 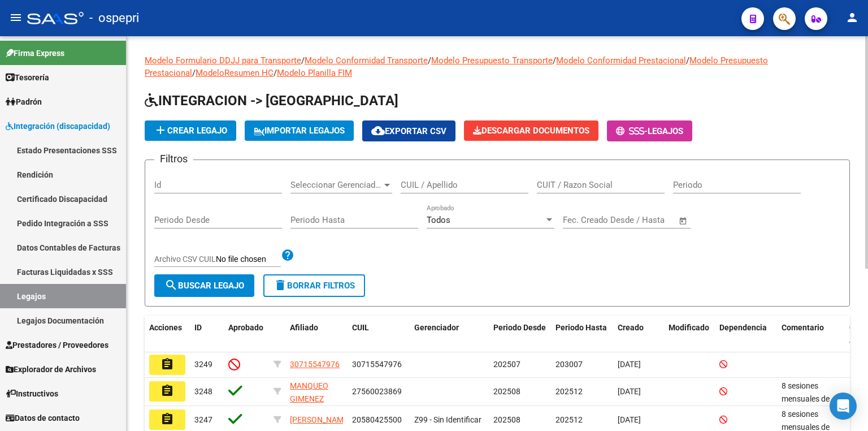 What do you see at coordinates (35, 53) in the screenshot?
I see `span: Firma Express` at bounding box center [35, 53].